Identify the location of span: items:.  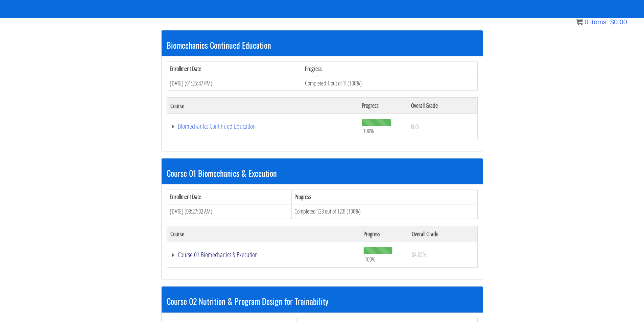
(599, 22).